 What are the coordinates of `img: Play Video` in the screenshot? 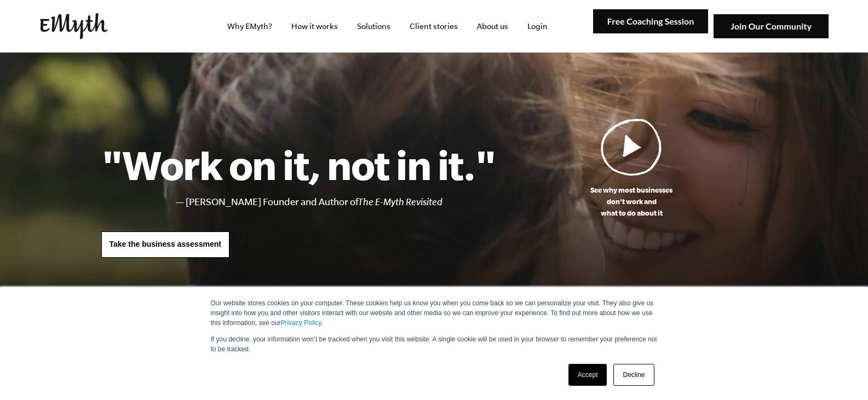 It's located at (632, 147).